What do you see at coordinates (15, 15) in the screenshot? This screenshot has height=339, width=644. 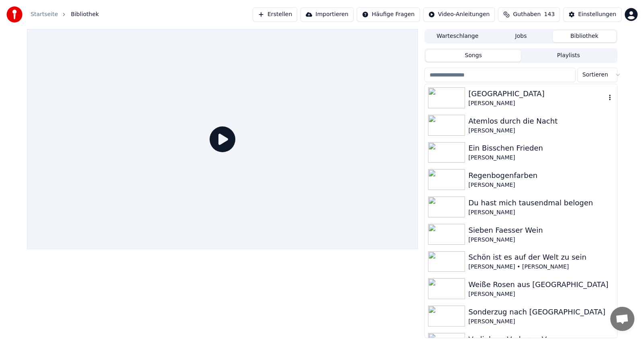 I see `img: youka` at bounding box center [15, 15].